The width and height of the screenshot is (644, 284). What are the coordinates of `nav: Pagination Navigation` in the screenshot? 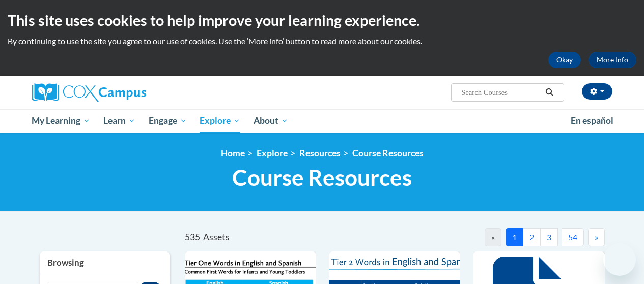 It's located at (500, 238).